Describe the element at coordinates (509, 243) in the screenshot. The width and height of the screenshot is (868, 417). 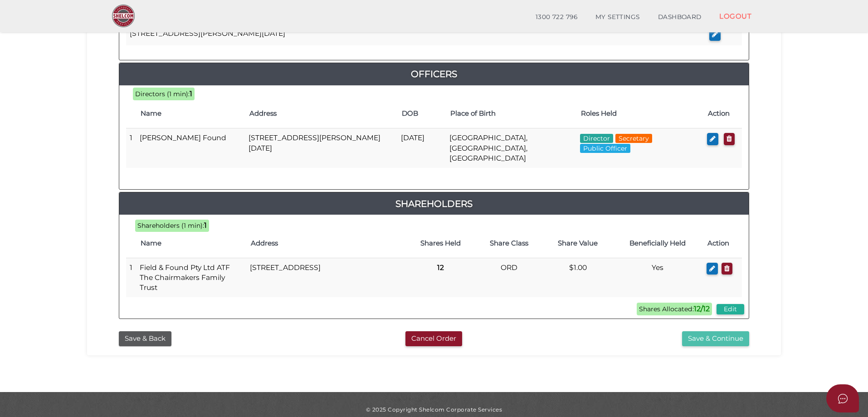
I see `h4: Share Class` at that location.